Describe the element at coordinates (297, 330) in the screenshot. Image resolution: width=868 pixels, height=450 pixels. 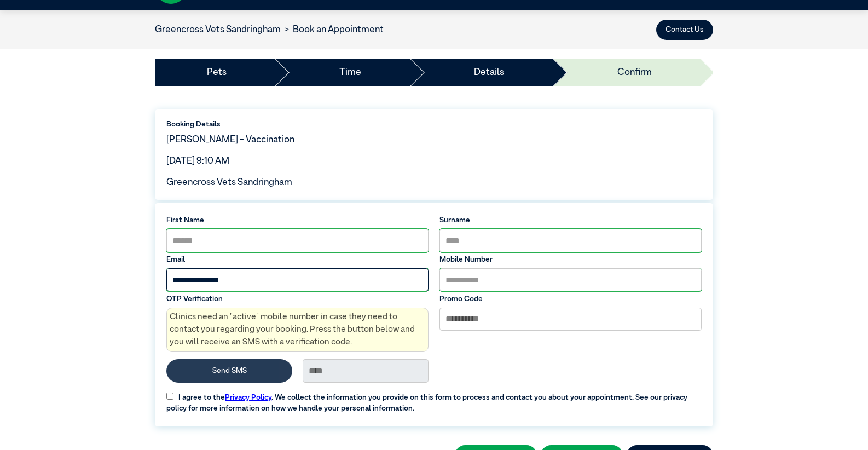
I see `p: Clinics need an "active" mobile number in case they need to contact you regarding your booking. P...` at that location.